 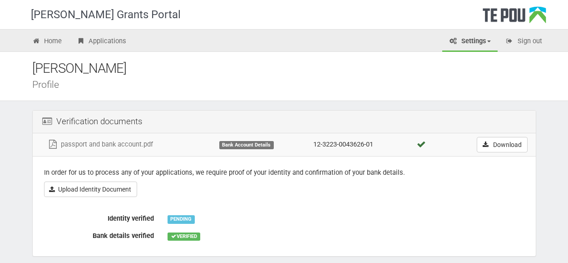 I want to click on a: Settings, so click(x=470, y=42).